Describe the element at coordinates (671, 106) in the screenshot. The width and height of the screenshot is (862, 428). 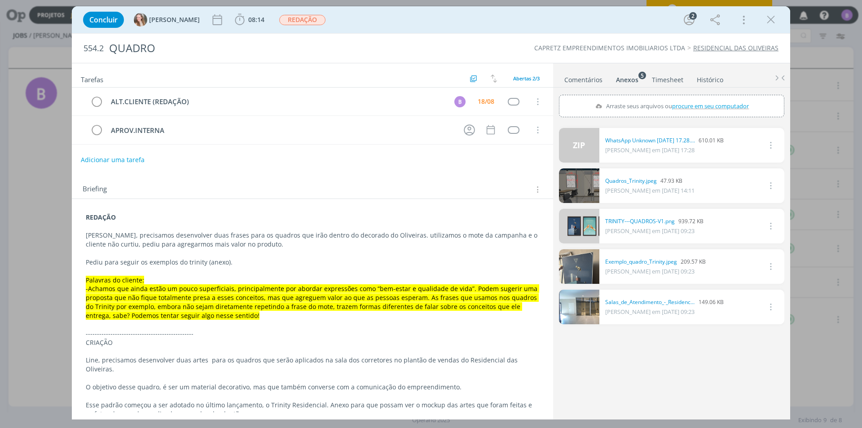
I see `label: Arraste seus arquivos ou` at that location.